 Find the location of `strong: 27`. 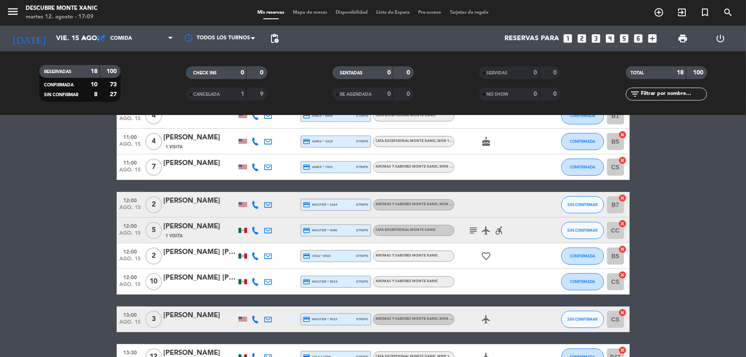

strong: 27 is located at coordinates (114, 94).